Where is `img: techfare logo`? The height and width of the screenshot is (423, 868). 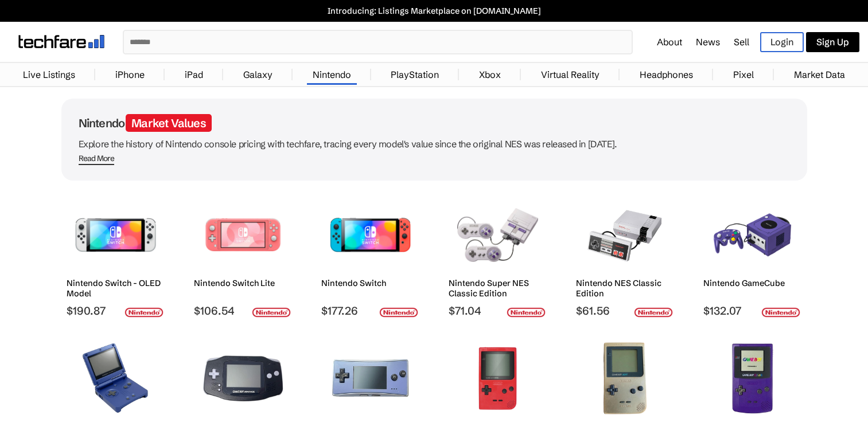 img: techfare logo is located at coordinates (61, 41).